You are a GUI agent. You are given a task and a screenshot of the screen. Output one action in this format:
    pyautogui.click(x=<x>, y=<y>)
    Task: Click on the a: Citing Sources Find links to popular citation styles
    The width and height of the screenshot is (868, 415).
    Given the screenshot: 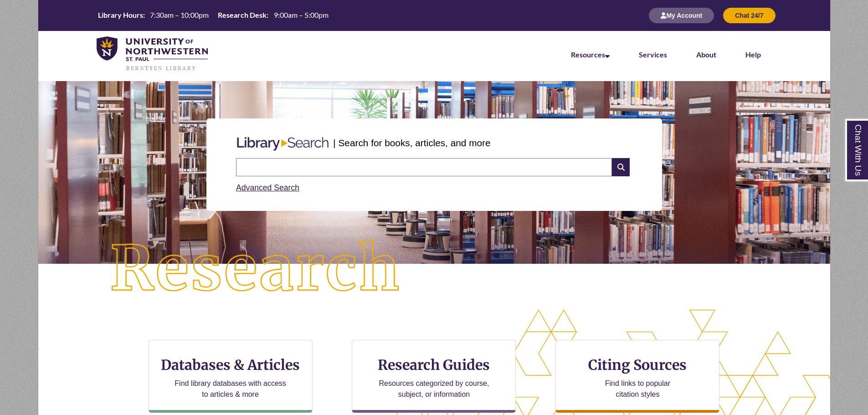 What is the action you would take?
    pyautogui.click(x=637, y=376)
    